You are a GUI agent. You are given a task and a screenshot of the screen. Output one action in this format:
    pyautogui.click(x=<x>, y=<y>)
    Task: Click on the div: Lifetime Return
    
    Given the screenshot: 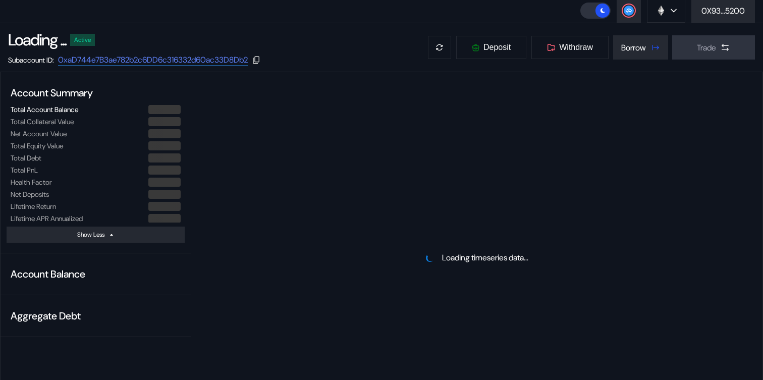 What is the action you would take?
    pyautogui.click(x=33, y=206)
    